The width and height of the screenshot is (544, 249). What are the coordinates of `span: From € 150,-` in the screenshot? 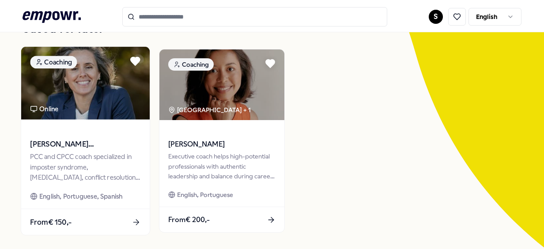 It's located at (51, 222).